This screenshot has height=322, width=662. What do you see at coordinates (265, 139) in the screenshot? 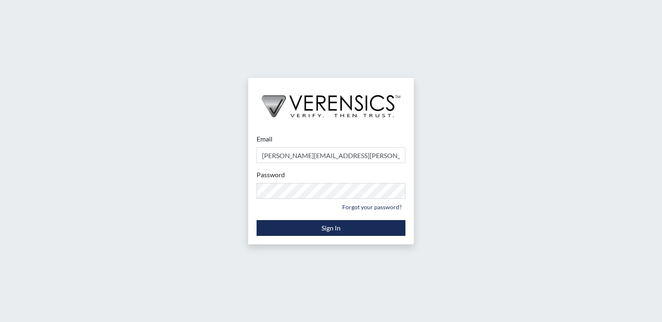
I see `label: Email` at bounding box center [265, 139].